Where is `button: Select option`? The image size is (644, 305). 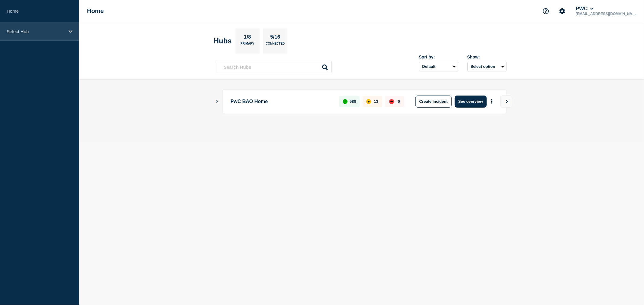
button: Select option is located at coordinates (487, 67).